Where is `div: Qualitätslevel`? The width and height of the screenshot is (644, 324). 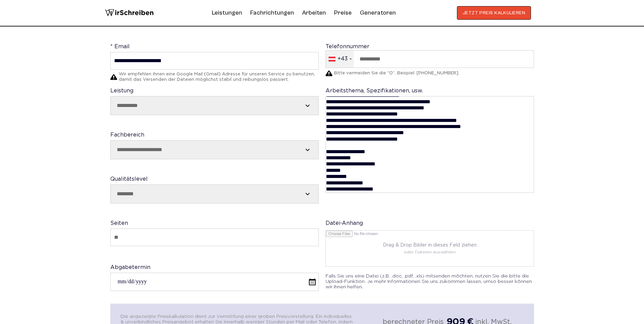
div: Qualitätslevel is located at coordinates (215, 187).